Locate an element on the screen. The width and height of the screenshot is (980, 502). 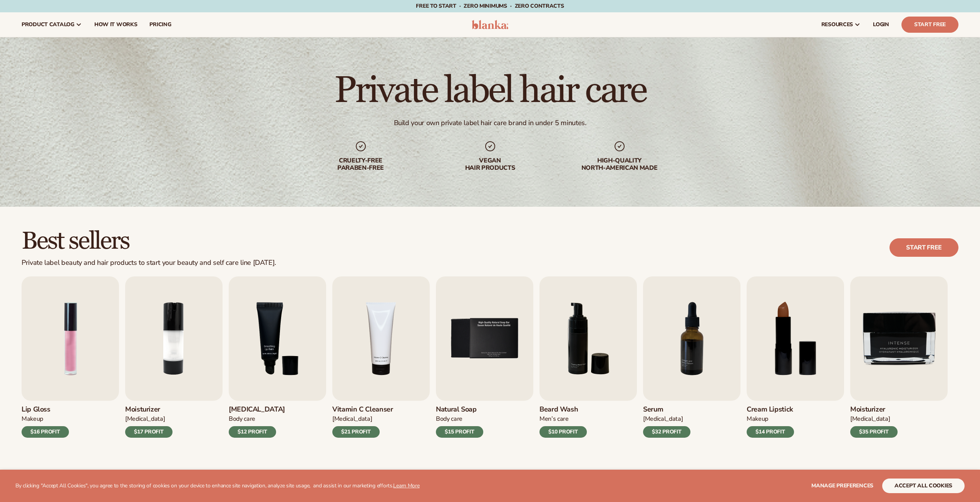
h3: Beard Wash is located at coordinates (563, 409).